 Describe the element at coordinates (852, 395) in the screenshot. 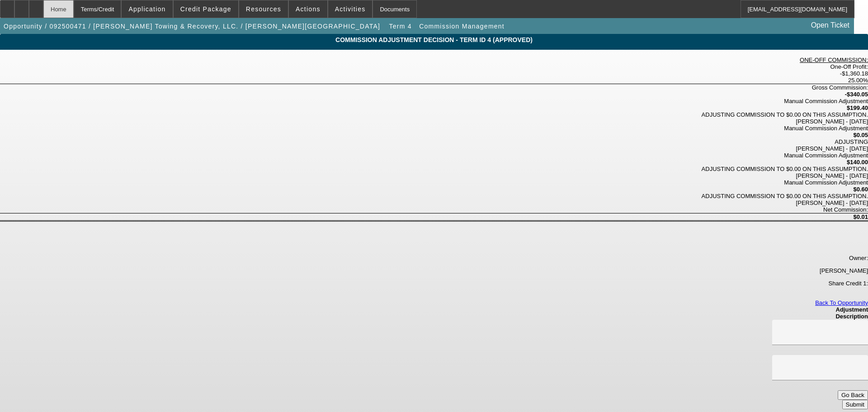

I see `button: Go Back` at that location.